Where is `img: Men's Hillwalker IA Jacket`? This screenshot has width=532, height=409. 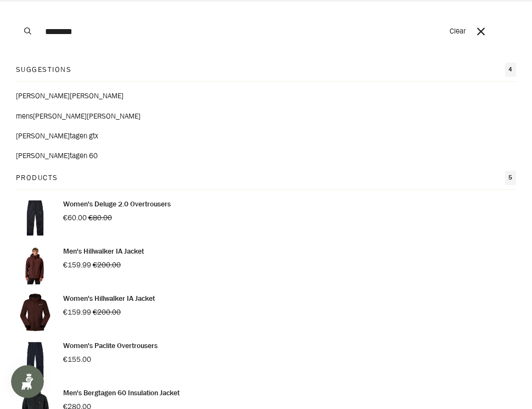 img: Men's Hillwalker IA Jacket is located at coordinates (36, 265).